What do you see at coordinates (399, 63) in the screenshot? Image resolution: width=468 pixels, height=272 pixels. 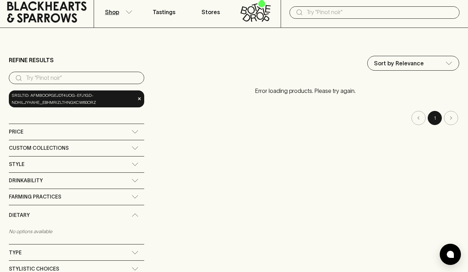 I see `p: Sort by Relevance` at bounding box center [399, 63].